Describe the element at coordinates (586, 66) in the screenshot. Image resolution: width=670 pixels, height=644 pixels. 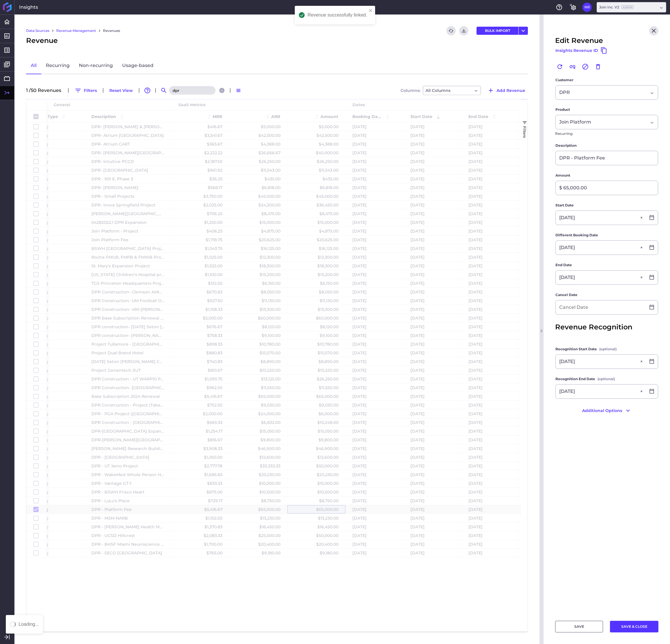
I see `button: Cancel` at that location.